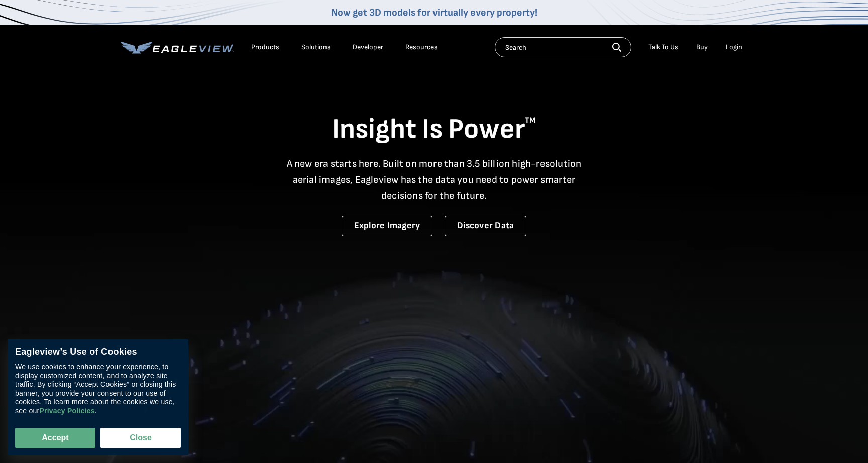 This screenshot has height=463, width=868. What do you see at coordinates (663, 47) in the screenshot?
I see `div: Talk To Us` at bounding box center [663, 47].